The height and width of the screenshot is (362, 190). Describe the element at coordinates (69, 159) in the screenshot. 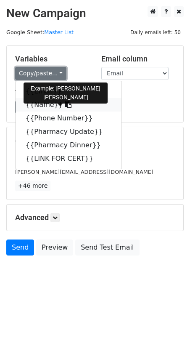

I see `a: {{LINK FOR CERT}}` at that location.